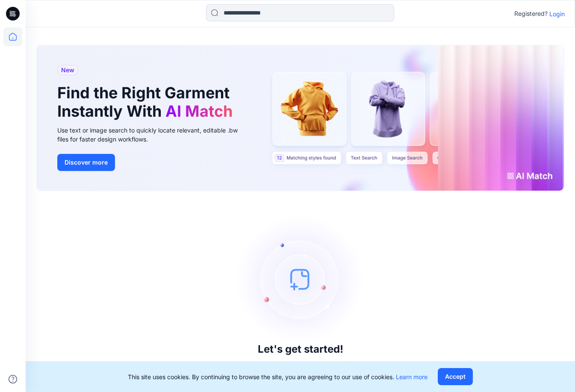 The height and width of the screenshot is (392, 575). Describe the element at coordinates (86, 162) in the screenshot. I see `a: Discover more` at that location.